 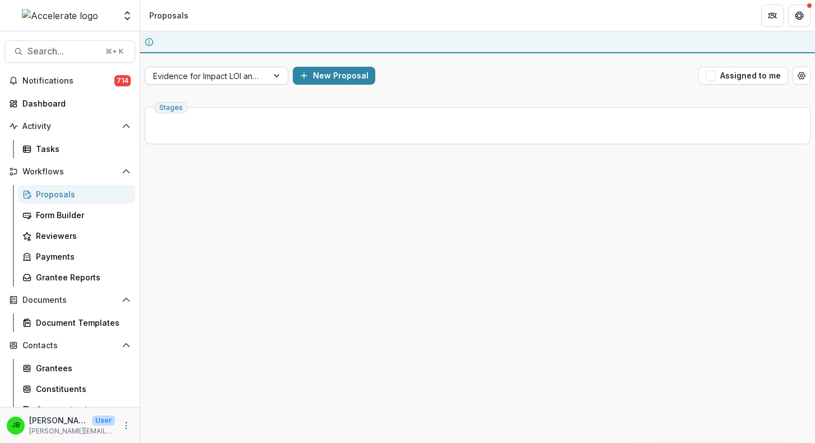 What do you see at coordinates (76, 389) in the screenshot?
I see `a: Constituents` at bounding box center [76, 389].